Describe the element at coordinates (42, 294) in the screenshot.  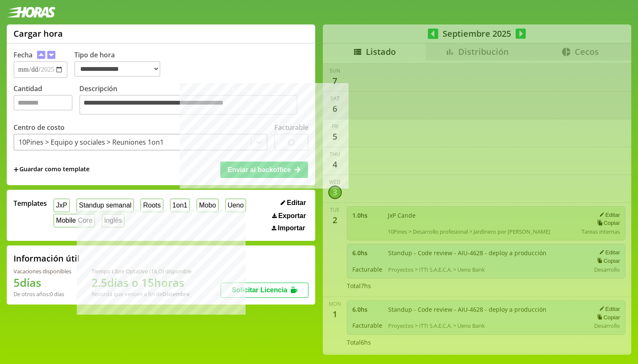
I see `div: De otros años: 0 días` at that location.